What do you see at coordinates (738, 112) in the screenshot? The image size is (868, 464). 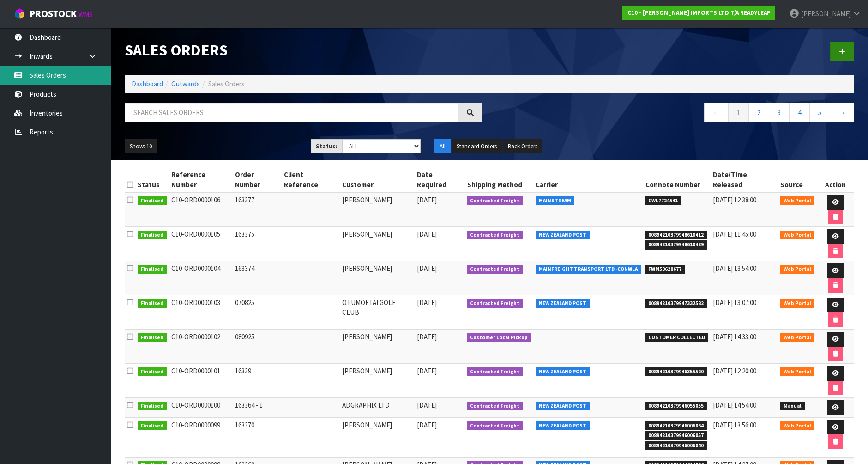 I see `a: 1` at bounding box center [738, 112].